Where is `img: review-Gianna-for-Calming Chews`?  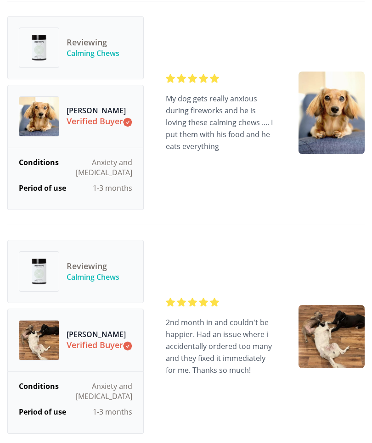 img: review-Gianna-for-Calming Chews is located at coordinates (331, 337).